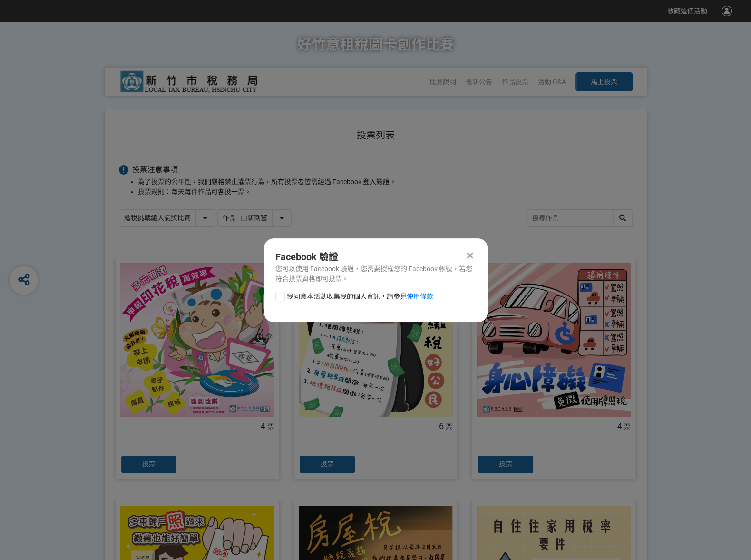  Describe the element at coordinates (376, 257) in the screenshot. I see `div: Facebook 驗證` at that location.